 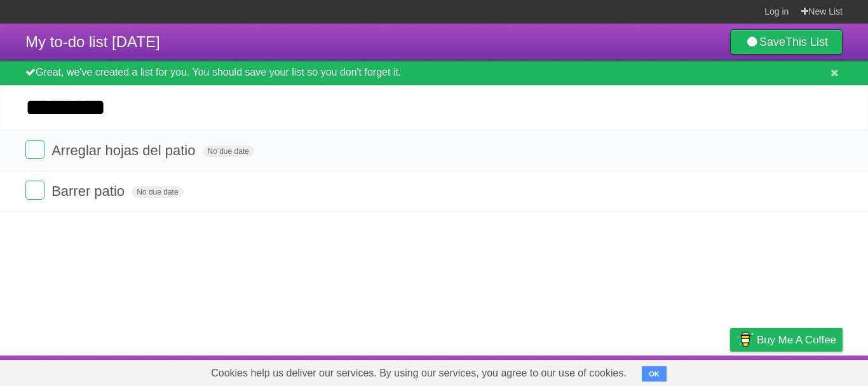 What do you see at coordinates (786, 42) in the screenshot?
I see `a: SaveThis List` at bounding box center [786, 42].